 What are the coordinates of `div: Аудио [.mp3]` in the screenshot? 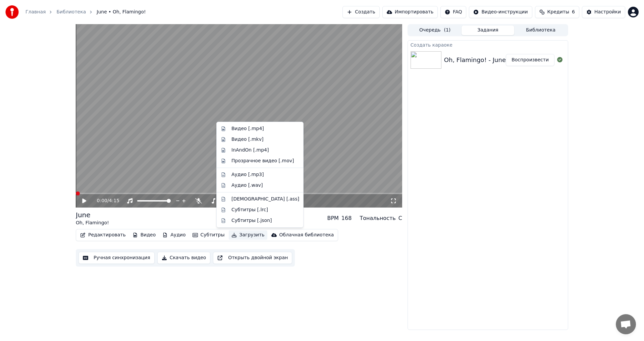 It's located at (248, 174).